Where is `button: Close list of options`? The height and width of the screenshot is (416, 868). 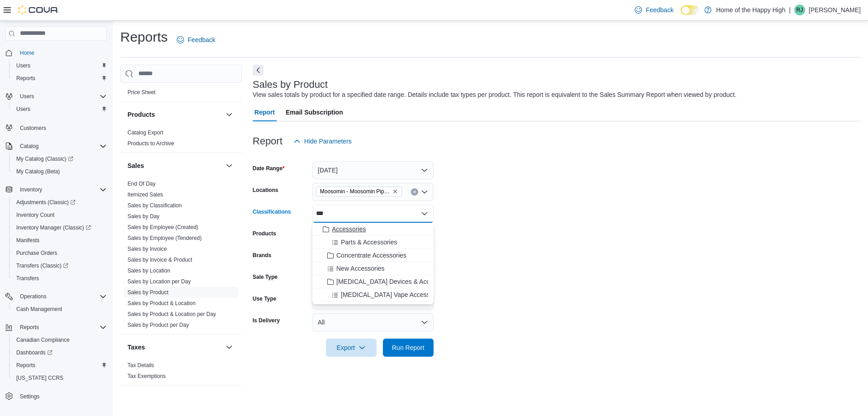 button: Close list of options is located at coordinates (424, 213).